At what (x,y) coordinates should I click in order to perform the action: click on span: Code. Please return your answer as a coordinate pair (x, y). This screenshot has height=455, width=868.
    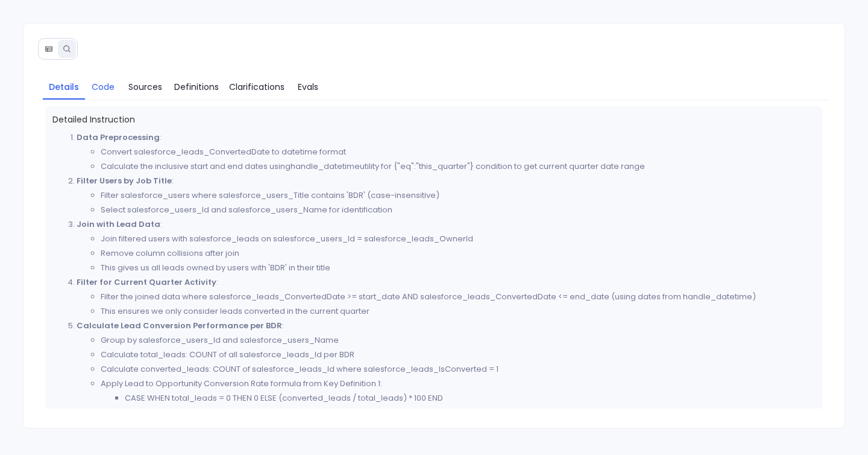
    Looking at the image, I should click on (103, 87).